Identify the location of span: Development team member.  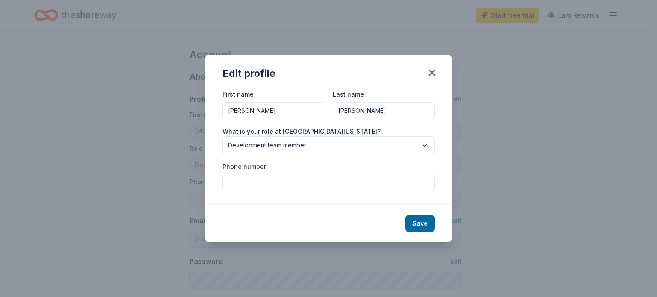
(322, 145).